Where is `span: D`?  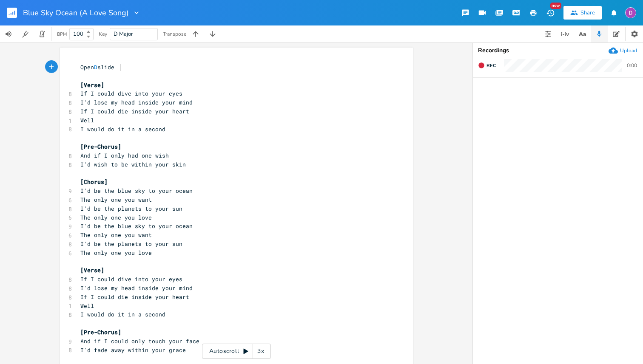 span: D is located at coordinates (96, 67).